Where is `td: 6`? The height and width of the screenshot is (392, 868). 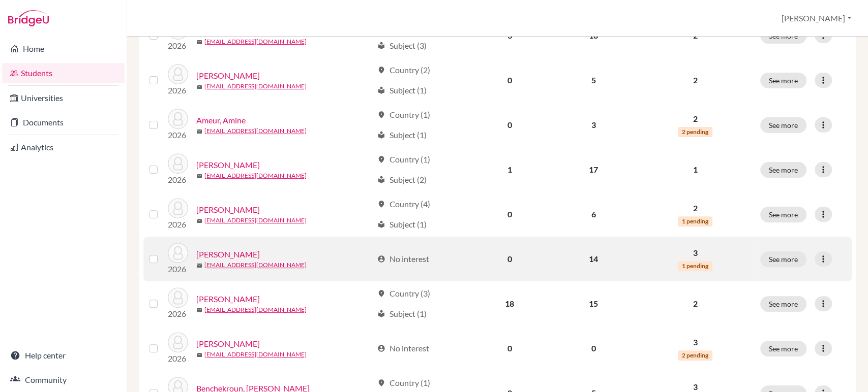
td: 6 is located at coordinates (593, 215).